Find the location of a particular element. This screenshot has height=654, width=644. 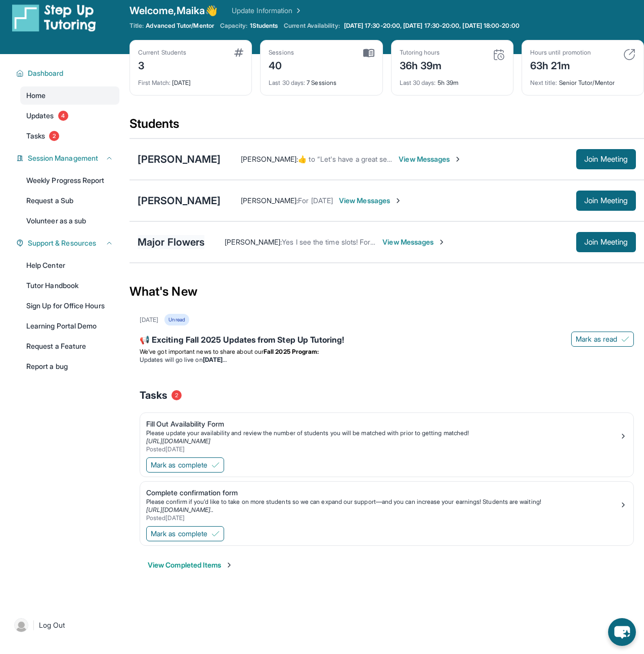

a: Help Center is located at coordinates (70, 265).